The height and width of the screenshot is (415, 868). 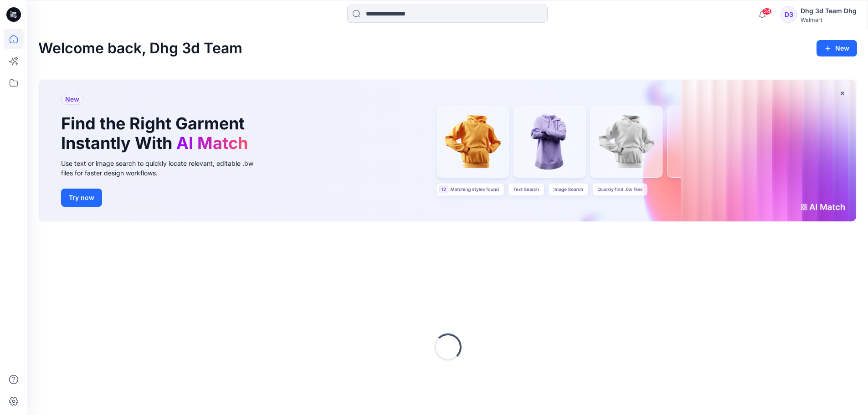 What do you see at coordinates (828, 20) in the screenshot?
I see `div: Walmart` at bounding box center [828, 20].